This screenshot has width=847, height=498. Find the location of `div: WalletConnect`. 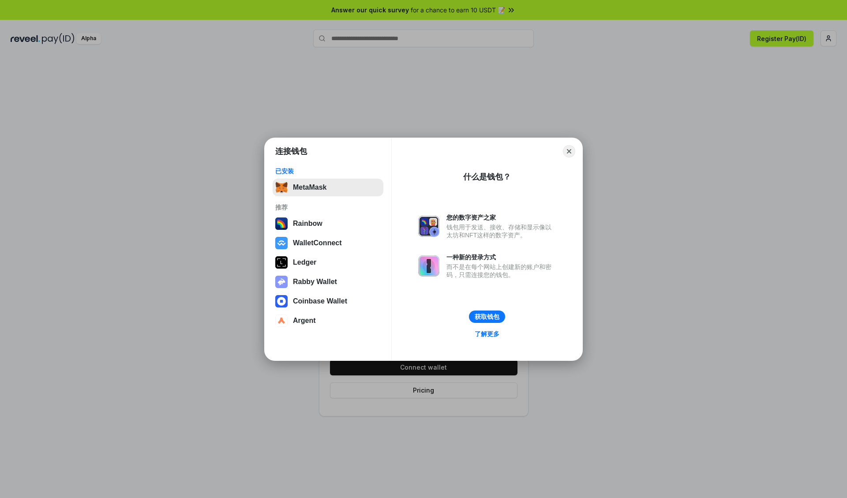

div: WalletConnect is located at coordinates (317, 243).